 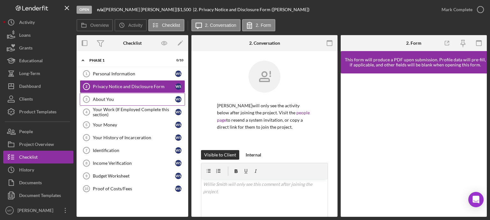 What do you see at coordinates (86, 99) in the screenshot?
I see `tspan: 3` at bounding box center [86, 99].